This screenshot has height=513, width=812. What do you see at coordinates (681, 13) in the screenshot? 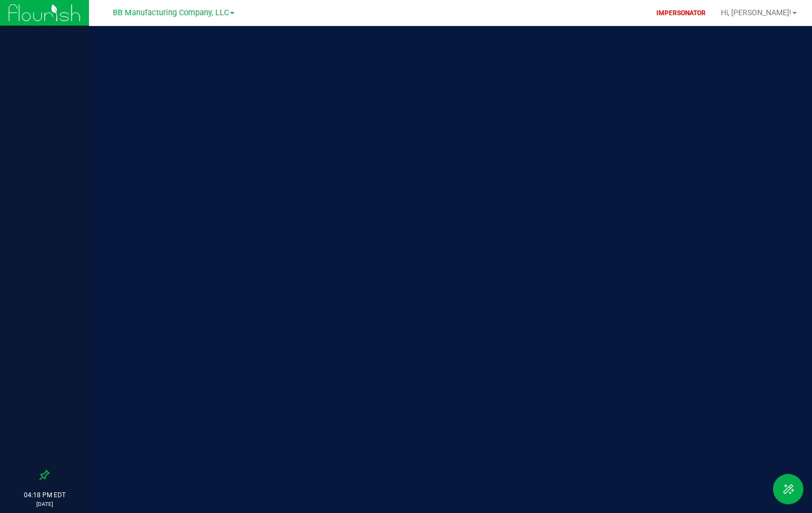
I see `p: IMPERSONATOR` at bounding box center [681, 13].